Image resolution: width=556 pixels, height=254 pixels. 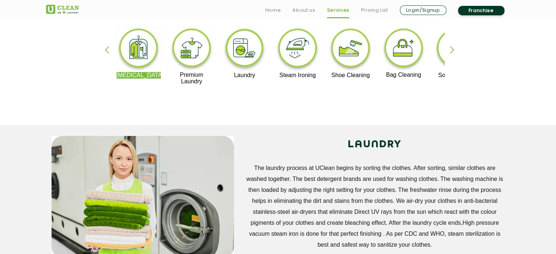 What do you see at coordinates (351, 75) in the screenshot?
I see `p: Shoe Cleaning` at bounding box center [351, 75].